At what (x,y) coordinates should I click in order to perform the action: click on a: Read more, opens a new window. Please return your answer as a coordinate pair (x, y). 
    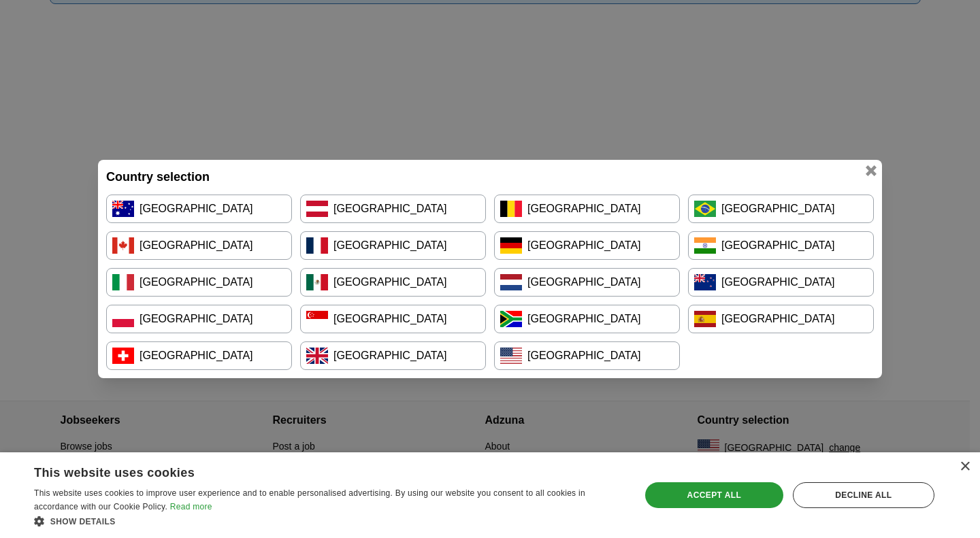
    Looking at the image, I should click on (191, 507).